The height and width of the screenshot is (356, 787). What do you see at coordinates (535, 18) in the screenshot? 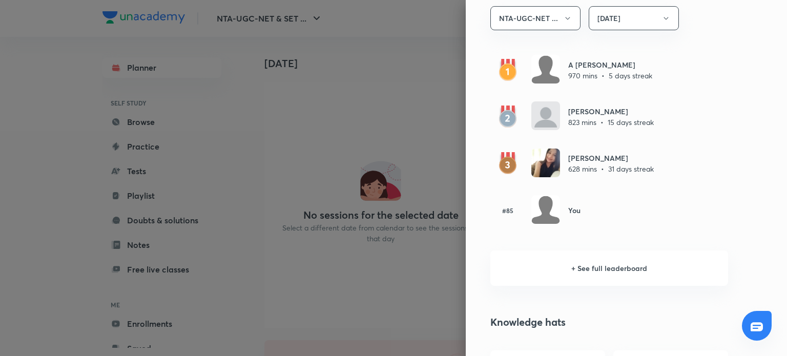
I see `button: NTA-UGC-NET ...` at bounding box center [535, 18].